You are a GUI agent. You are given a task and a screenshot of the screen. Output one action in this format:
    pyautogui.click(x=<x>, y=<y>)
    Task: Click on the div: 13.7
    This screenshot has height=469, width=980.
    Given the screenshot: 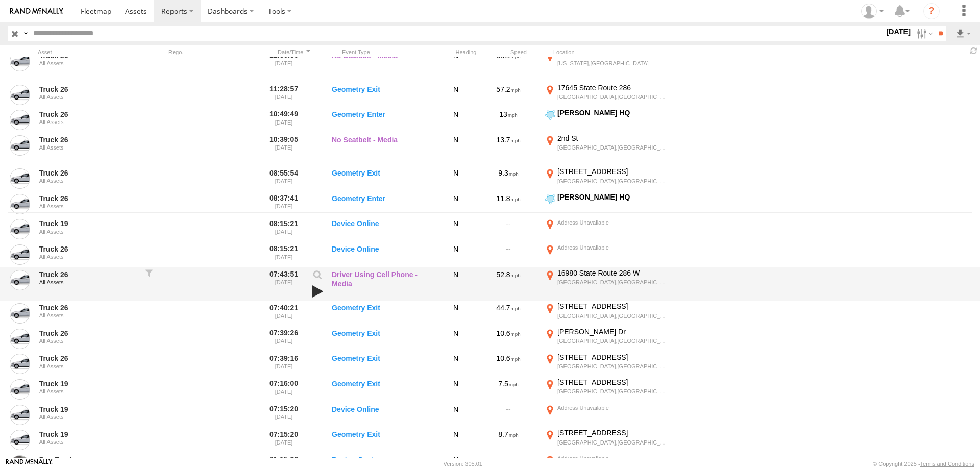 What is the action you would take?
    pyautogui.click(x=508, y=150)
    